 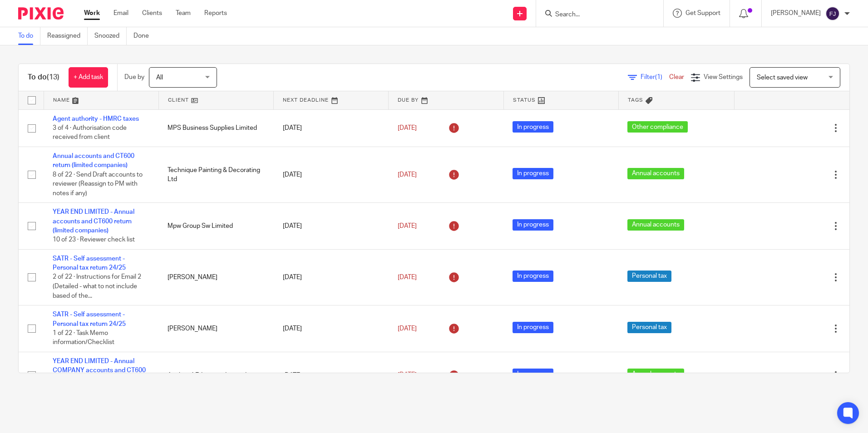 What do you see at coordinates (215, 375) in the screenshot?
I see `td: Angling 4 Education Limited` at bounding box center [215, 375].